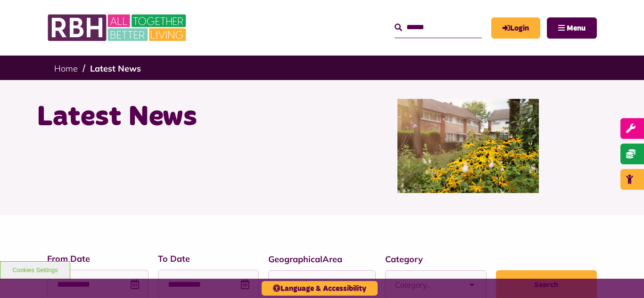 This screenshot has height=298, width=644. Describe the element at coordinates (576, 29) in the screenshot. I see `span: Menu` at that location.